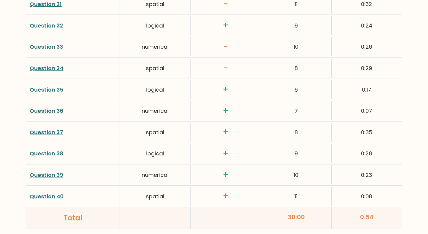 The width and height of the screenshot is (428, 234). I want to click on a: Question 39, so click(46, 175).